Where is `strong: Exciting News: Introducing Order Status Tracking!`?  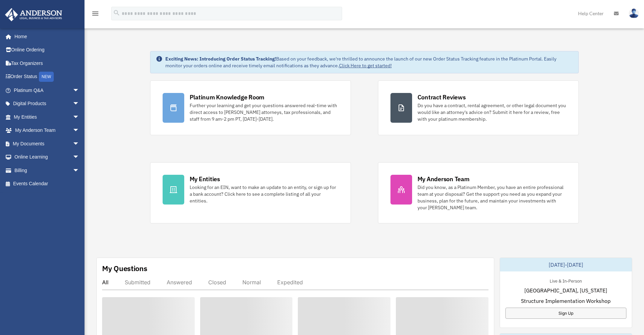 strong: Exciting News: Introducing Order Status Tracking! is located at coordinates (221, 59).